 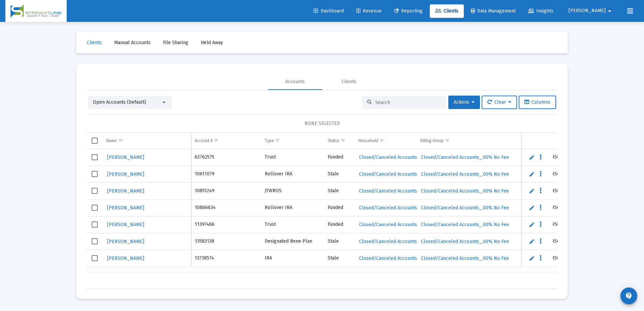 I want to click on button: Clear, so click(x=499, y=102).